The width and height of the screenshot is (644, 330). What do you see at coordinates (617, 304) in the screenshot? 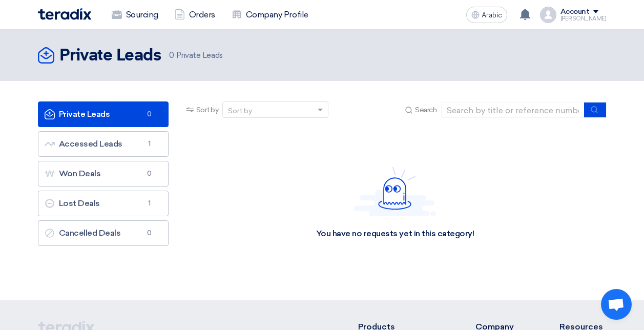
I see `div: Open chat` at bounding box center [617, 304].